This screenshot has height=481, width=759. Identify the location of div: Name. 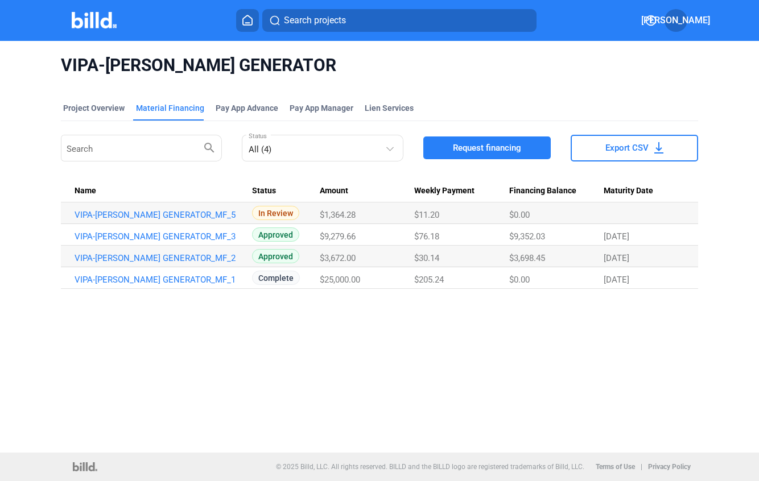
(163, 191).